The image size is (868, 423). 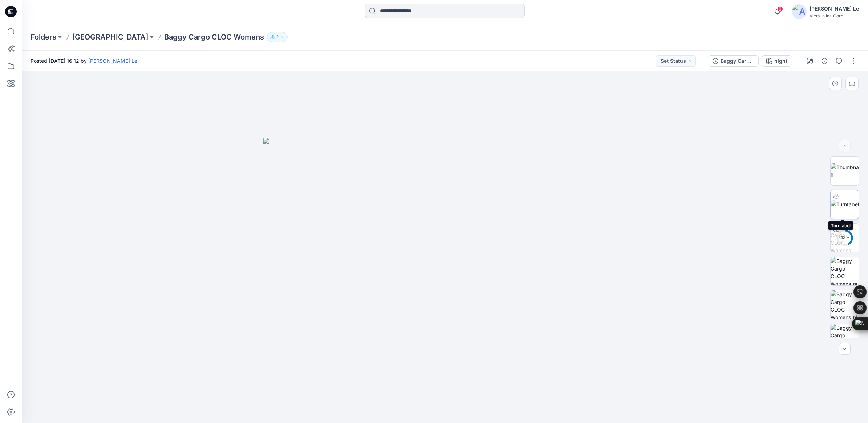 What do you see at coordinates (845, 238) in the screenshot?
I see `img: Baggy Cargo CLOC Womens night` at bounding box center [845, 238].